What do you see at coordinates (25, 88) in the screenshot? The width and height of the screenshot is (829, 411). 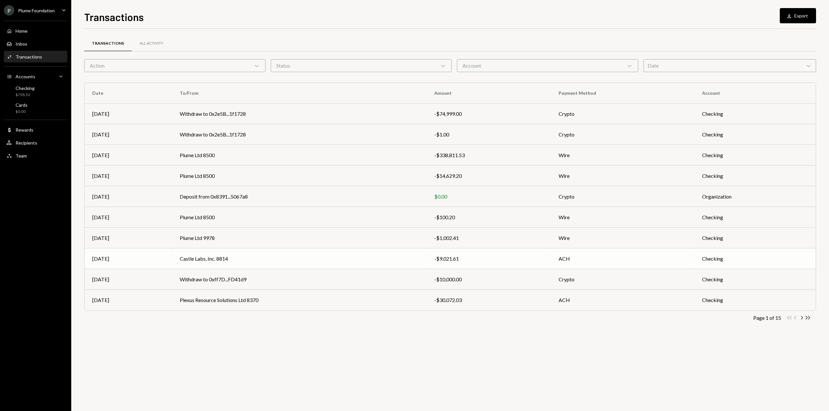 I see `div: Checking` at bounding box center [25, 88].